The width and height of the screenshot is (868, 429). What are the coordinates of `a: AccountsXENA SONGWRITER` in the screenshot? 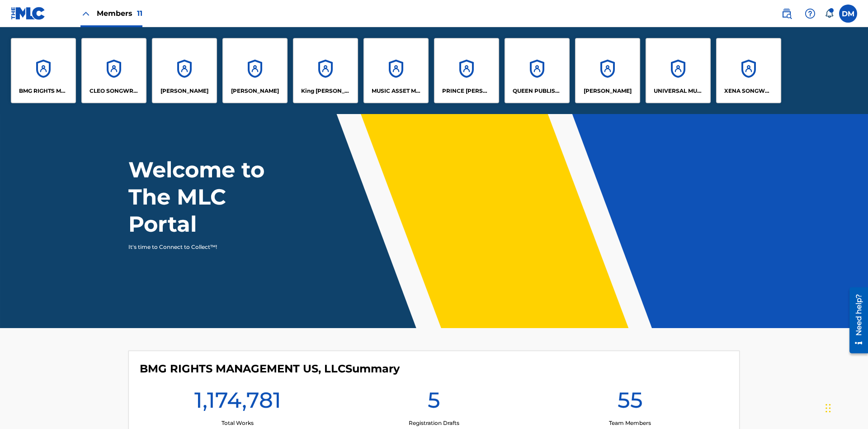 It's located at (749, 71).